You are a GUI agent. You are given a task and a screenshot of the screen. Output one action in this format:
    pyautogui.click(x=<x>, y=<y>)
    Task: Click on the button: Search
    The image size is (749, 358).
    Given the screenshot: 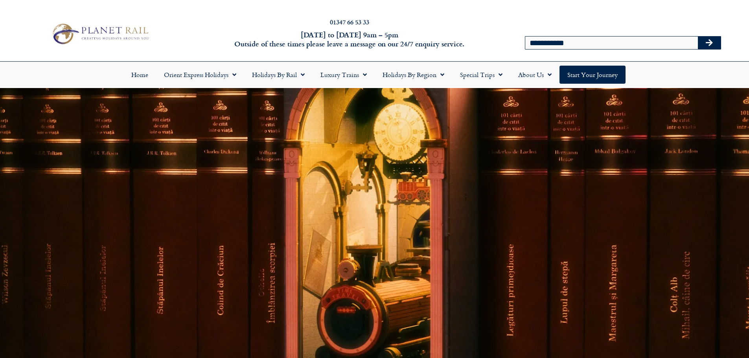 What is the action you would take?
    pyautogui.click(x=709, y=43)
    